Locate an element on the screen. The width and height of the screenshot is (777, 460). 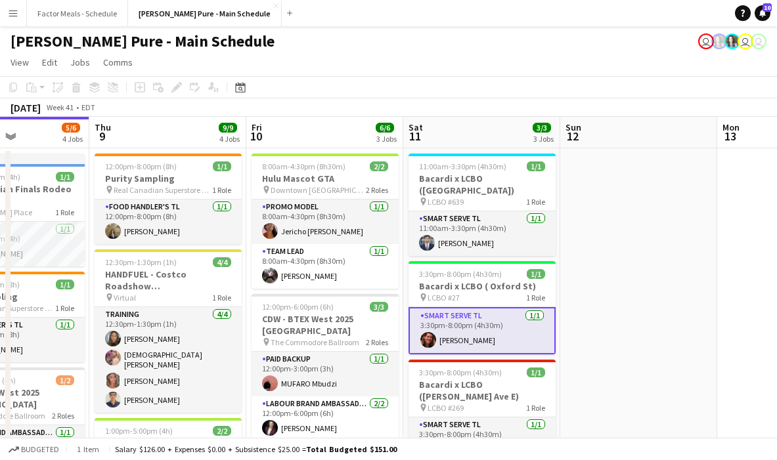
app-user-avatar: Leticia Fayzano is located at coordinates (706, 41).